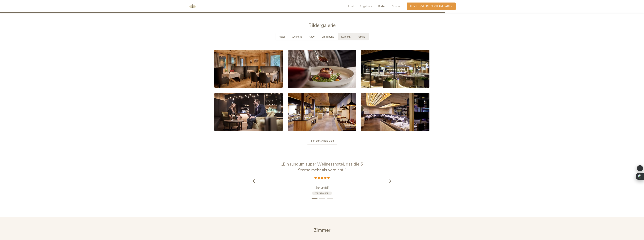  I want to click on span: Bildergalerie, so click(322, 26).